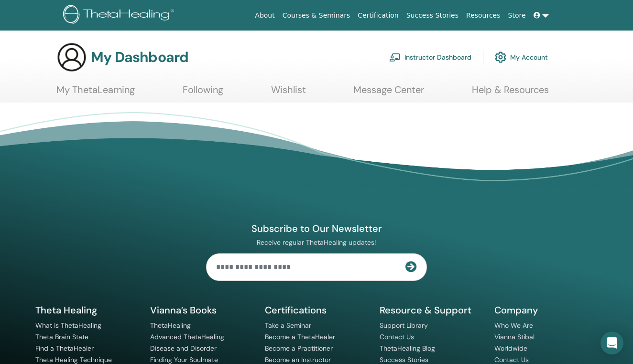 The height and width of the screenshot is (364, 633). Describe the element at coordinates (87, 310) in the screenshot. I see `h5: Theta Healing` at that location.